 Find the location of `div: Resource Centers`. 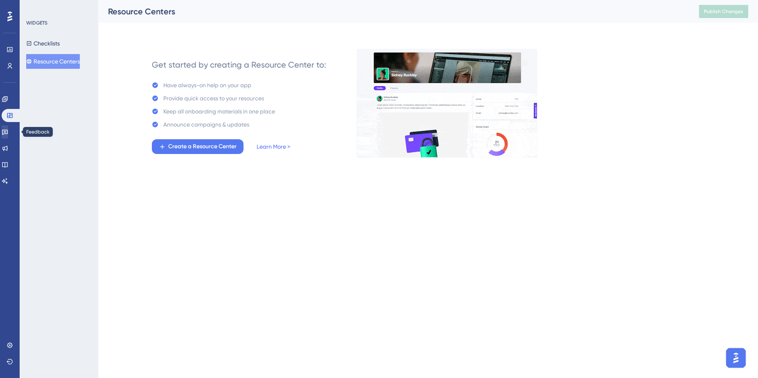

div: Resource Centers is located at coordinates (393, 11).